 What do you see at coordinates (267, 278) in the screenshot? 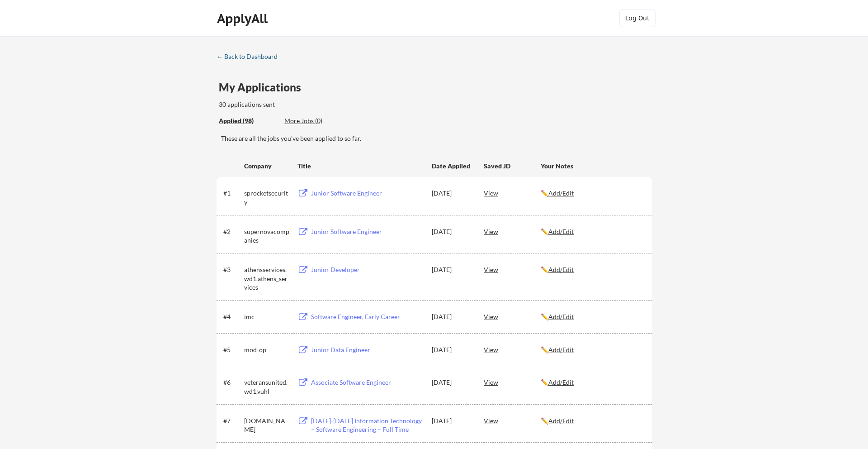
I see `div: athensservices.wd1.athens_services` at bounding box center [267, 278].